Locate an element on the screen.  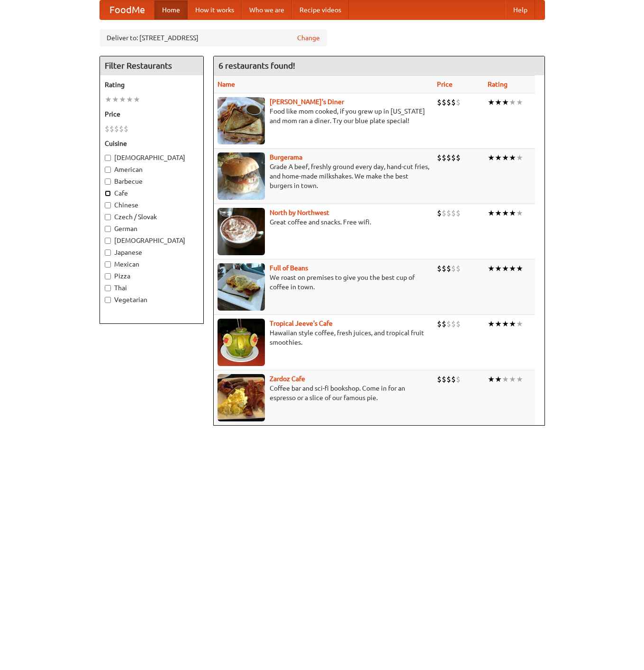
label: Chinese is located at coordinates (152, 205).